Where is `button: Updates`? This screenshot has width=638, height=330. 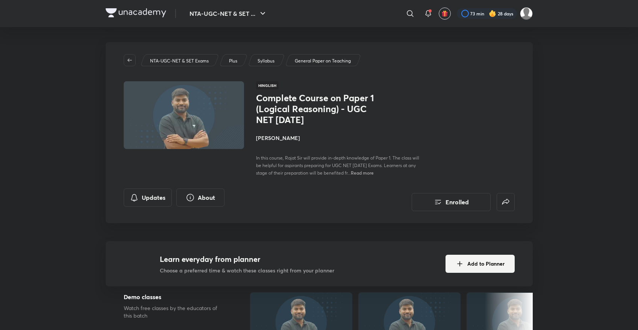 button: Updates is located at coordinates (148, 197).